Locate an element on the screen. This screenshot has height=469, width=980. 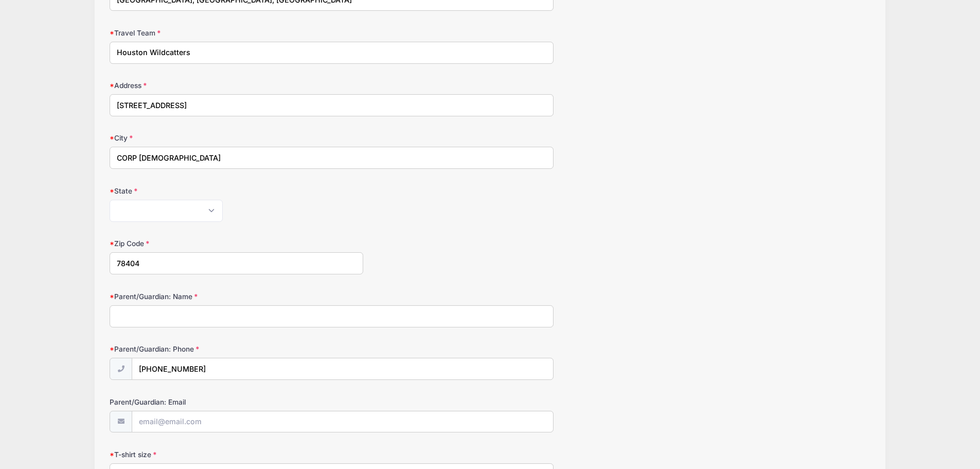
input: xxxxx is located at coordinates (236, 263).